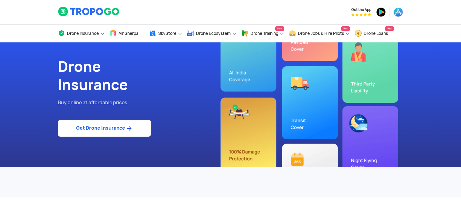 This screenshot has height=206, width=461. What do you see at coordinates (381, 12) in the screenshot?
I see `img: ic_playstore.png` at bounding box center [381, 12].